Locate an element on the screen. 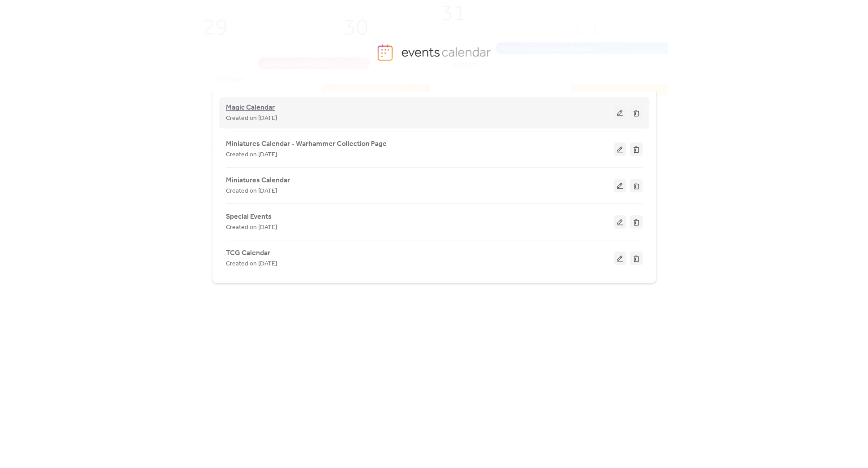 This screenshot has height=468, width=868. a: Miniatures Calendar is located at coordinates (258, 180).